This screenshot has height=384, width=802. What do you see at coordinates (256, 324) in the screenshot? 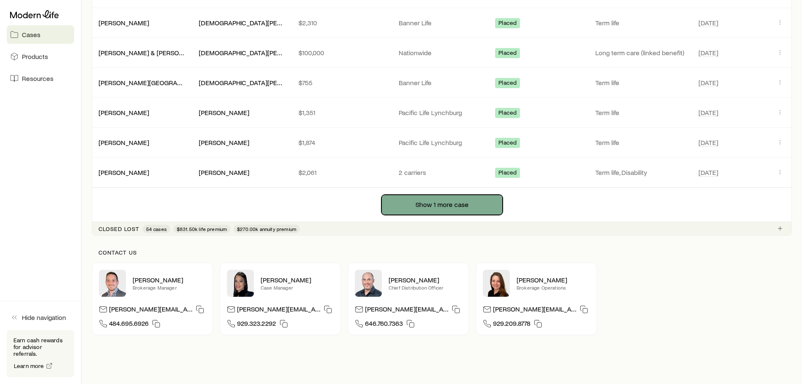
I see `span: 929.323.2292` at bounding box center [256, 324].